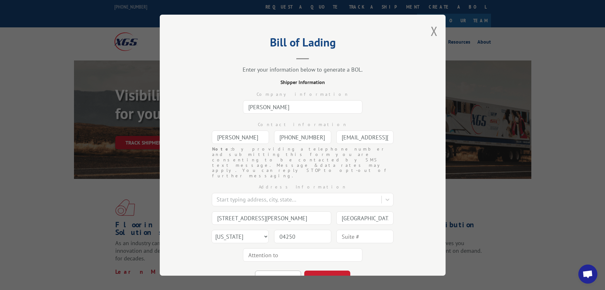 The width and height of the screenshot is (605, 290). What do you see at coordinates (365, 137) in the screenshot?
I see `input: Email` at bounding box center [365, 137].